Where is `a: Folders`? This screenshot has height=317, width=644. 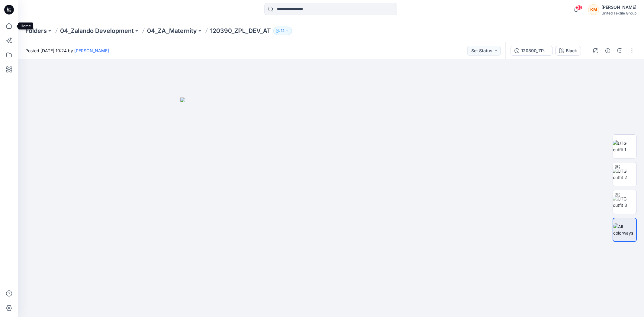 a: Folders is located at coordinates (36, 31).